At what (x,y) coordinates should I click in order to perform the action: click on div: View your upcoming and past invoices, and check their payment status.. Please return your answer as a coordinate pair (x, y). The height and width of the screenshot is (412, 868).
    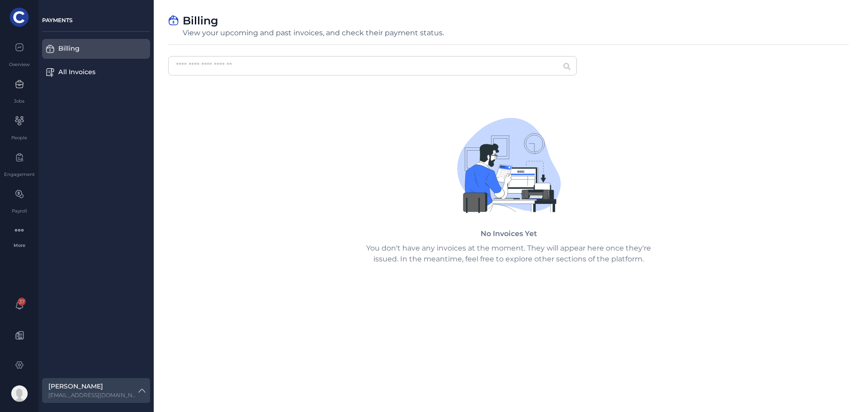
    Looking at the image, I should click on (313, 33).